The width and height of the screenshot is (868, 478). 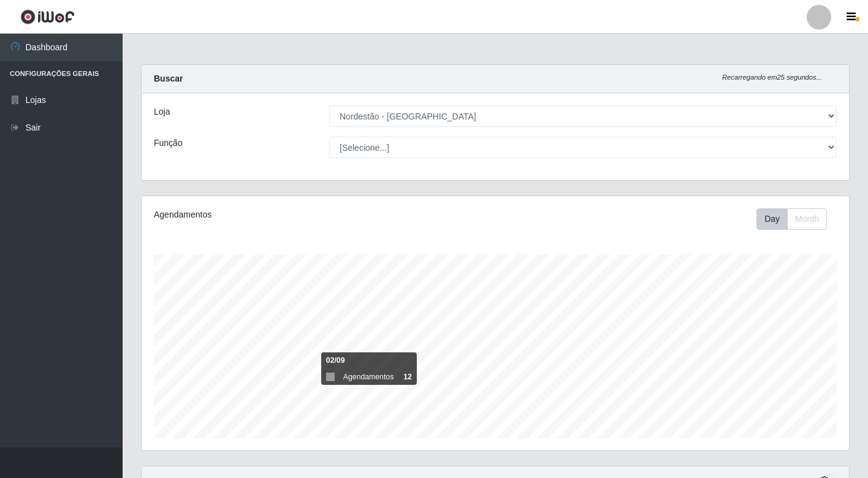 What do you see at coordinates (791, 219) in the screenshot?
I see `div: First group` at bounding box center [791, 219].